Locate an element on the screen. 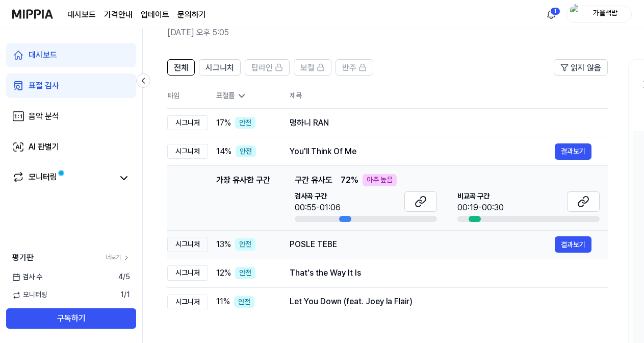 This screenshot has height=343, width=644. div: 00:19-00:30 is located at coordinates (480, 208).